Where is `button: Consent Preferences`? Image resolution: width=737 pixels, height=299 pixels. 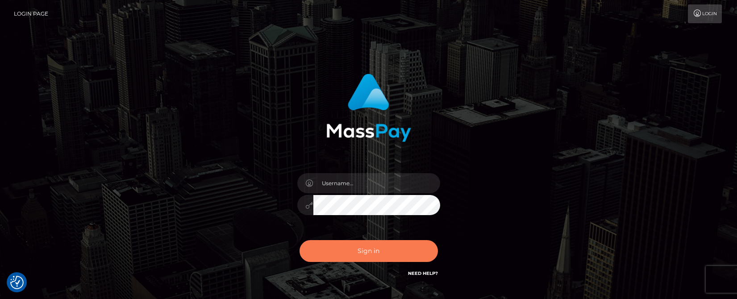 button: Consent Preferences is located at coordinates (17, 283).